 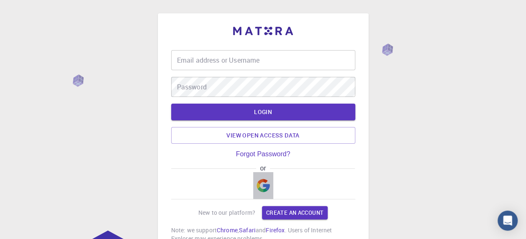 I want to click on a: Safari, so click(x=247, y=230).